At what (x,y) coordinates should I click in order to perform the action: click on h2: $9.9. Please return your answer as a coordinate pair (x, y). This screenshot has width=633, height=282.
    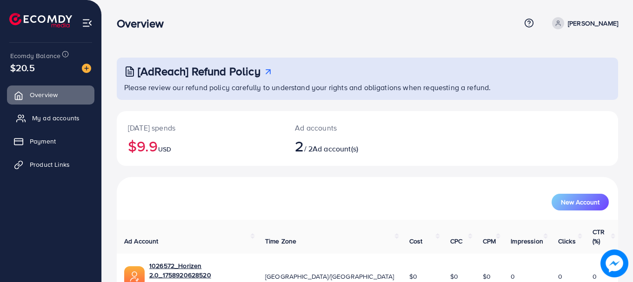
    Looking at the image, I should click on (200, 146).